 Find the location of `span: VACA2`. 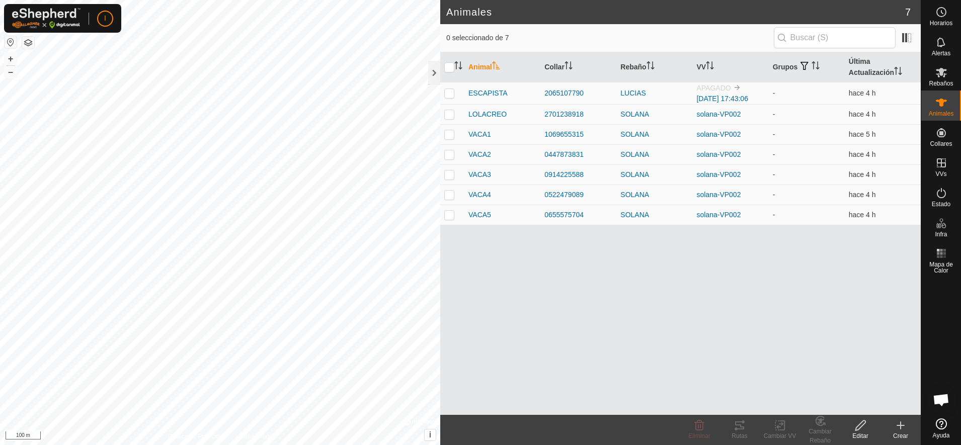

span: VACA2 is located at coordinates (479, 154).